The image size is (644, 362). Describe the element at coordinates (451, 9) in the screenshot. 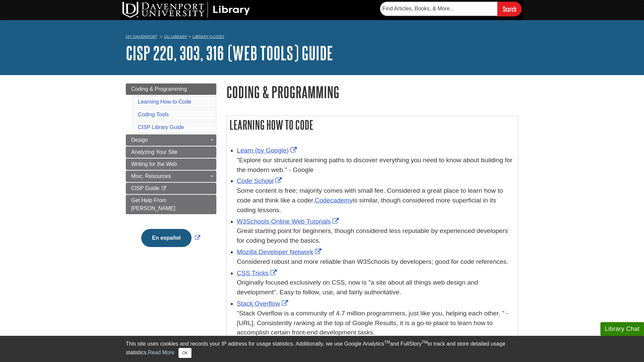

I see `form: Searches DU Library's articles, books, and more` at that location.